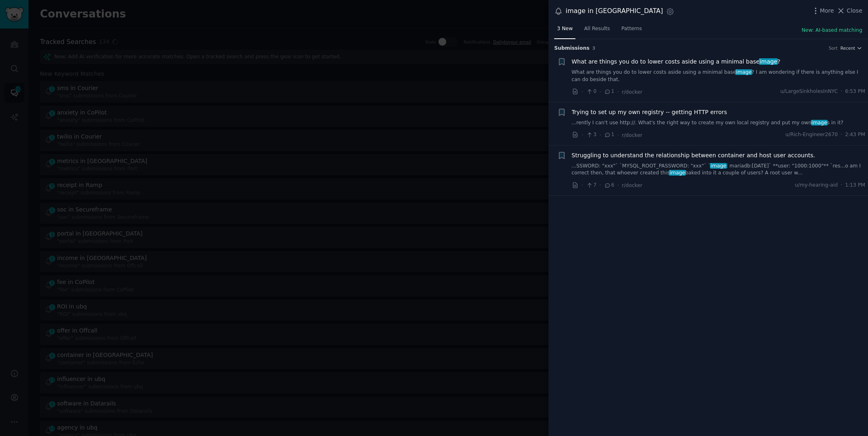 The height and width of the screenshot is (436, 868). What do you see at coordinates (694, 155) in the screenshot?
I see `span: Struggling to understand the relationship between container and host user accounts.` at bounding box center [694, 155].